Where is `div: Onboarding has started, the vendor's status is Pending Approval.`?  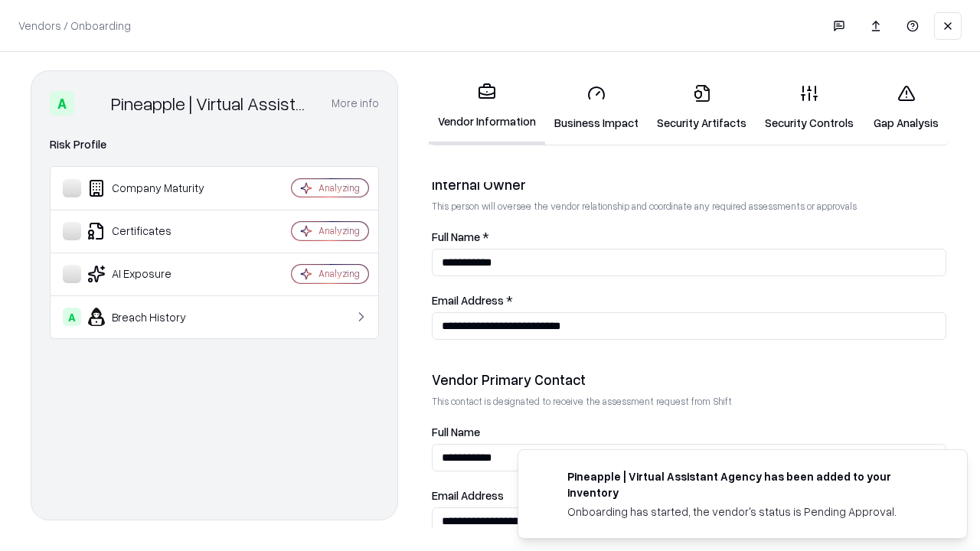
div: Onboarding has started, the vendor's status is Pending Approval. is located at coordinates (748, 512).